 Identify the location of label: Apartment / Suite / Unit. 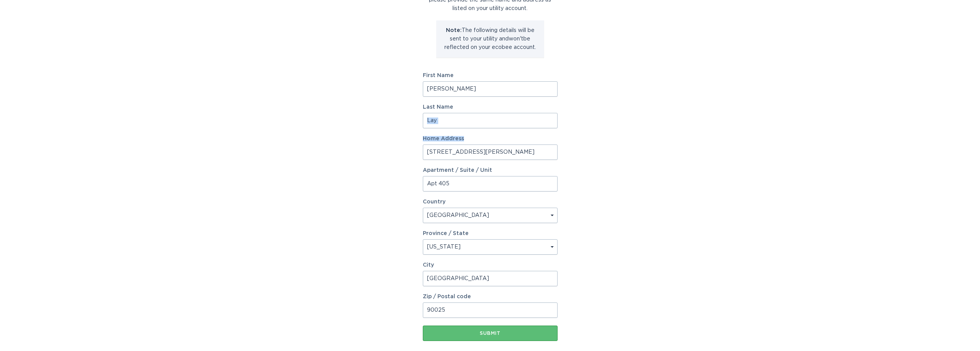
(490, 171).